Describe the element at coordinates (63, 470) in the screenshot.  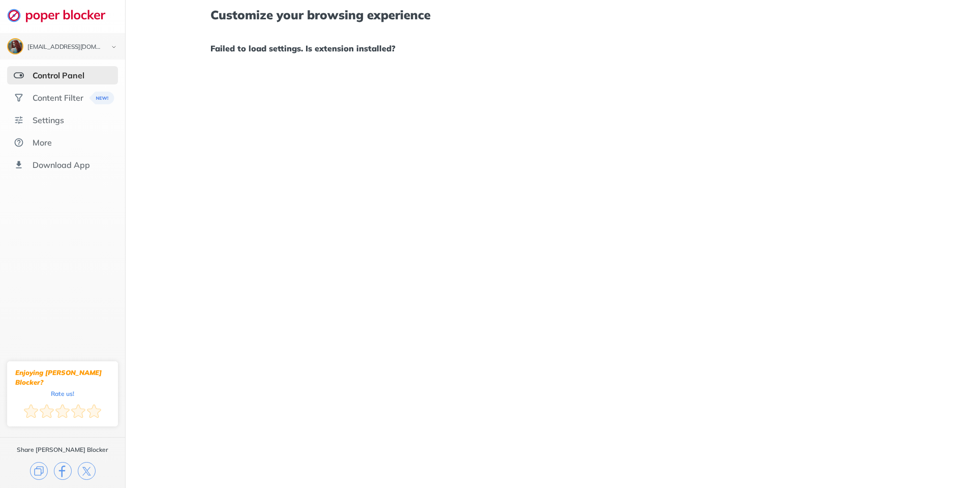
I see `img: facebook.svg` at that location.